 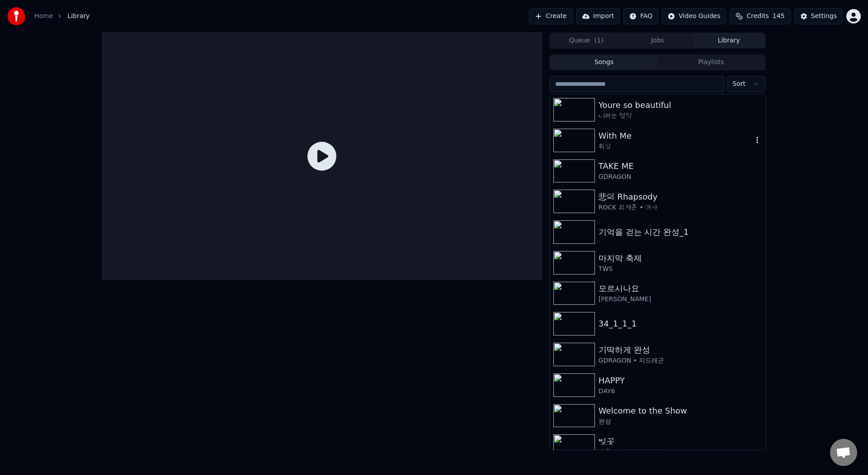 I want to click on div: GDRAGON, so click(x=680, y=177).